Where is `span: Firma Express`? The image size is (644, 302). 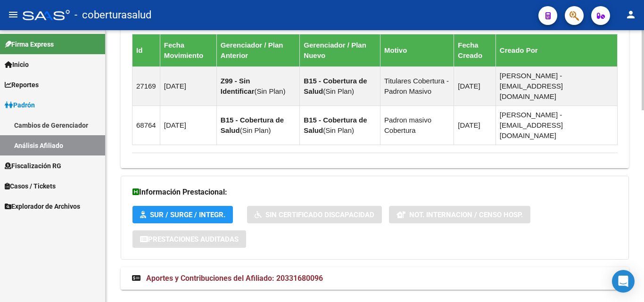 span: Firma Express is located at coordinates (29, 44).